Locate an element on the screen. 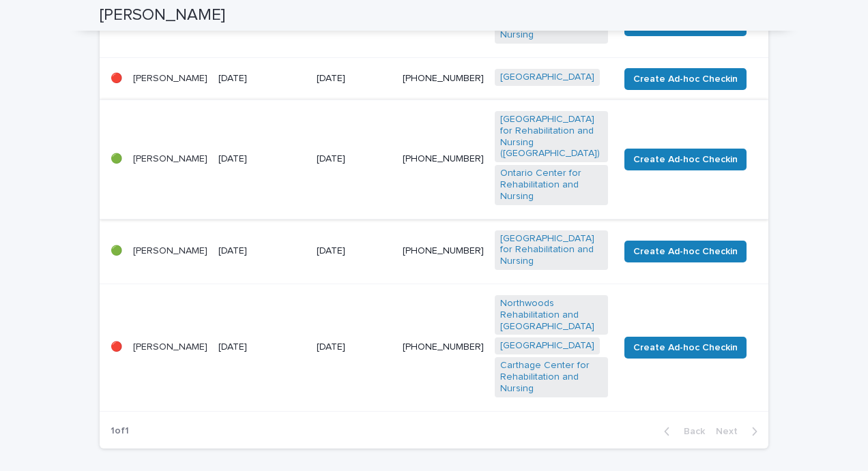 This screenshot has width=868, height=471. span: Next is located at coordinates (731, 432).